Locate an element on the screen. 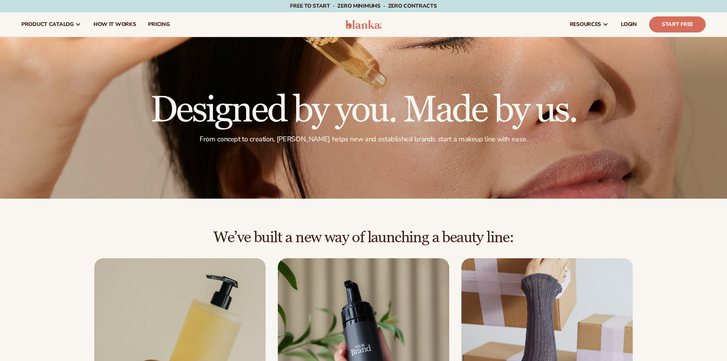 The image size is (727, 361). span: Free to start · ZERO minimums · ZERO contracts is located at coordinates (363, 6).